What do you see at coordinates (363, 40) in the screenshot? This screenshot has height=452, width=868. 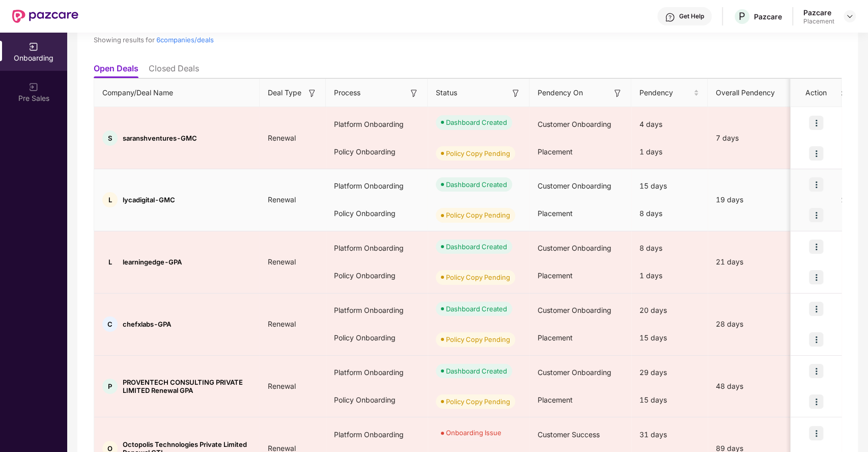 I see `div: Showing results for` at bounding box center [363, 40].